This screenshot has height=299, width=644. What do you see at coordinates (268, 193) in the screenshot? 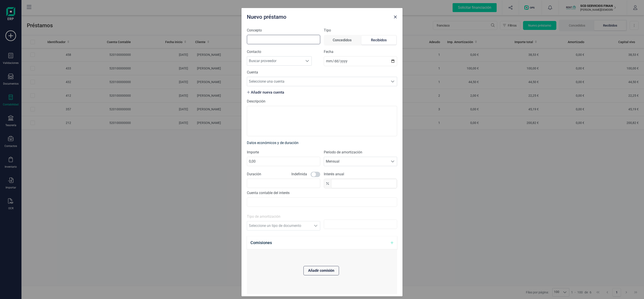
I see `label: Cuenta contable del interés` at bounding box center [268, 193].